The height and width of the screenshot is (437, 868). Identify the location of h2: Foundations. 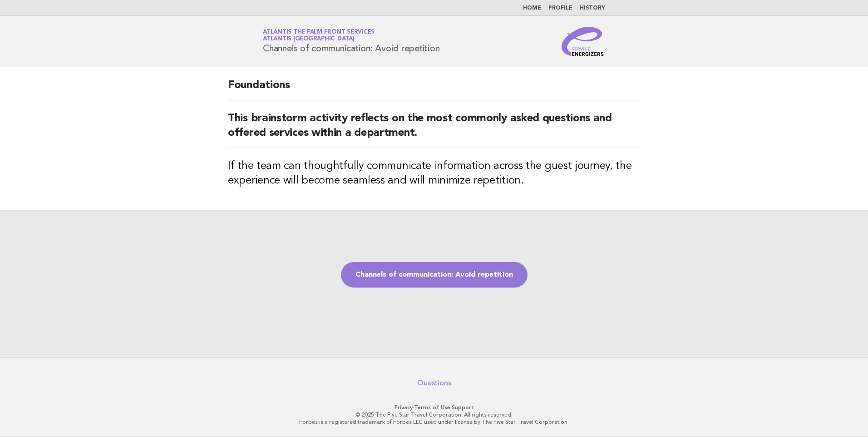
(434, 89).